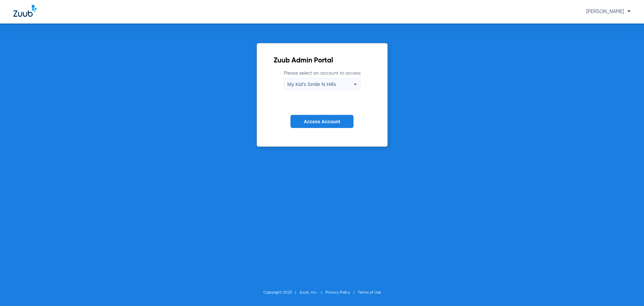 This screenshot has width=644, height=306. Describe the element at coordinates (312, 84) in the screenshot. I see `span: My Kid's Smile N Hills` at that location.